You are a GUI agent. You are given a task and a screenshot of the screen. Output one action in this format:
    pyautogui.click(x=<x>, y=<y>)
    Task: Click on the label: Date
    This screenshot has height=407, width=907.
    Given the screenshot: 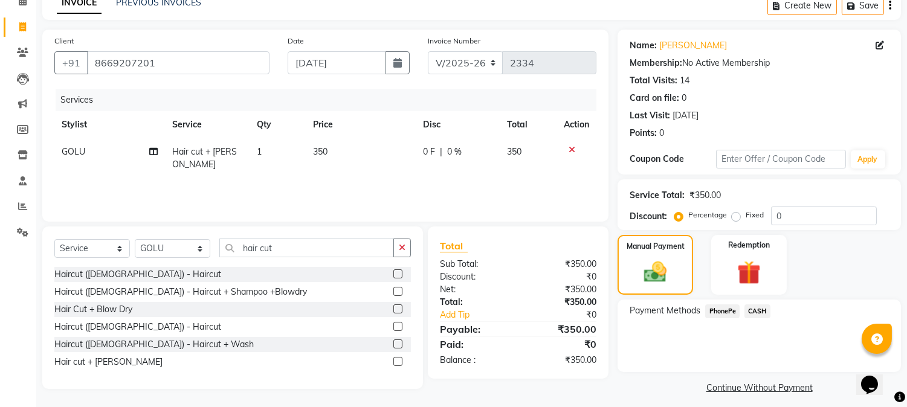 What is the action you would take?
    pyautogui.click(x=295, y=41)
    